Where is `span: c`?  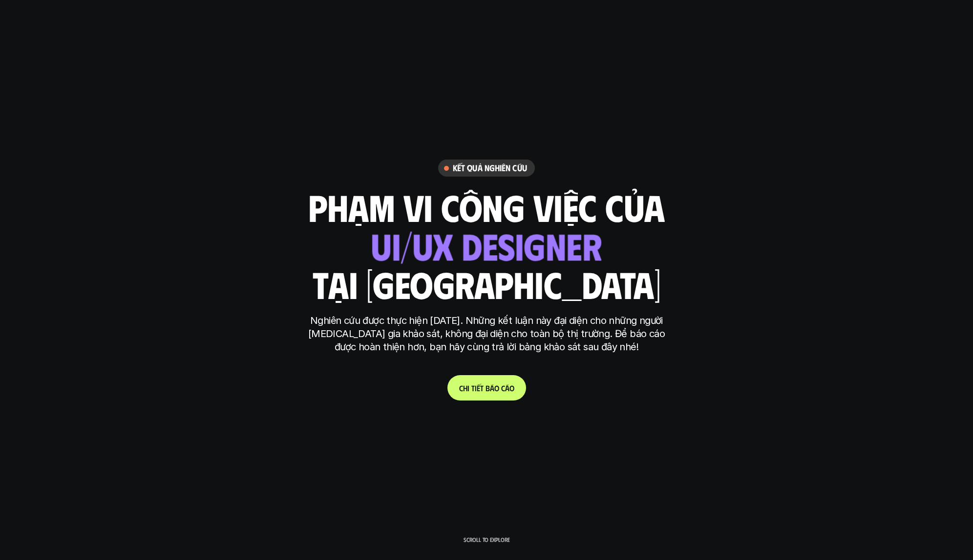 span: c is located at coordinates (503, 388).